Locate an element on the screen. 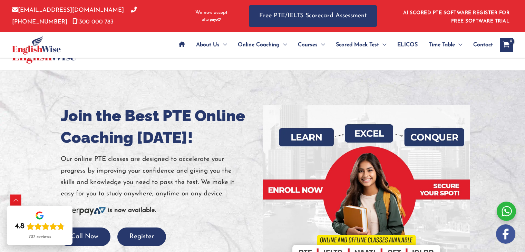  a: Online CoachingMenu Toggle is located at coordinates (262, 45).